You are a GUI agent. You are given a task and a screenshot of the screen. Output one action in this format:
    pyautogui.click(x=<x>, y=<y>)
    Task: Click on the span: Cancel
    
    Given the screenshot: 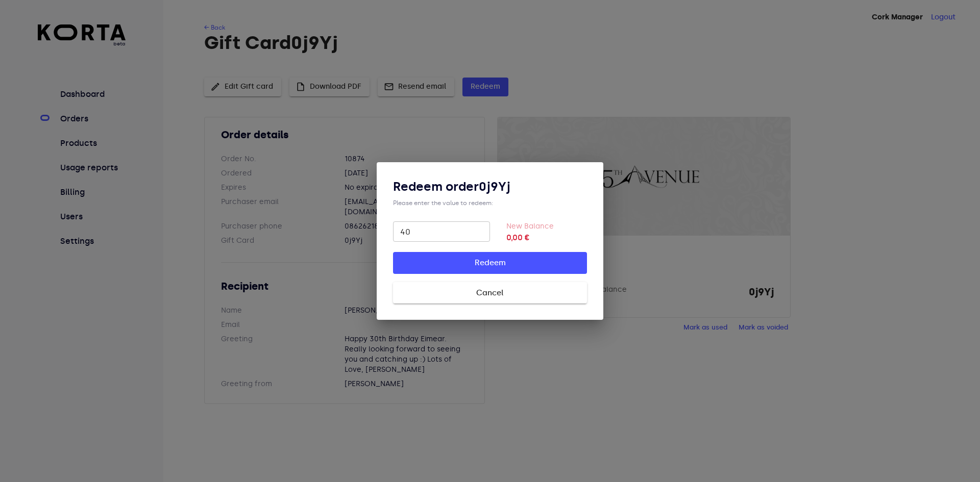 What is the action you would take?
    pyautogui.click(x=490, y=293)
    